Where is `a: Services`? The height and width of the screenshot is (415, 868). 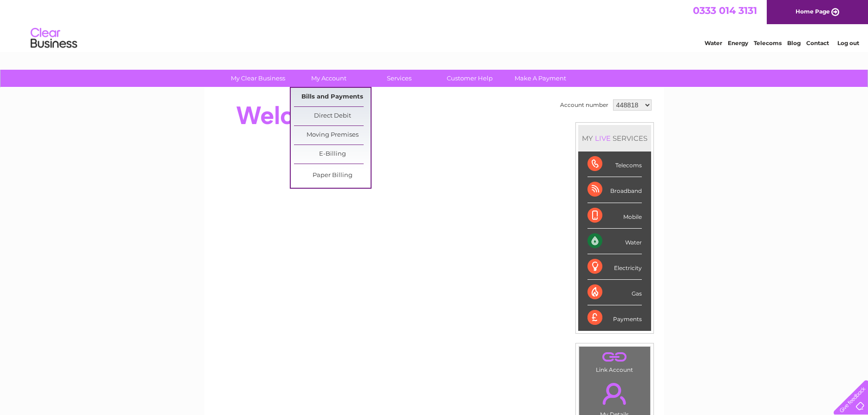
a: Services is located at coordinates (399, 78).